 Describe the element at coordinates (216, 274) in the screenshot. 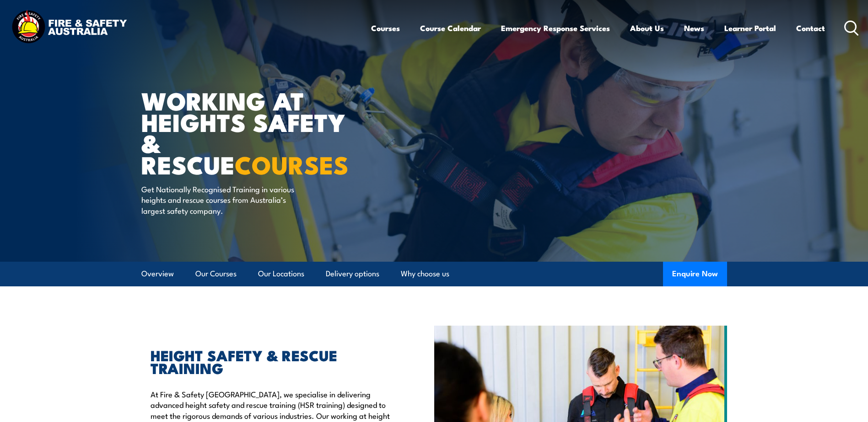

I see `a: Our Courses` at that location.